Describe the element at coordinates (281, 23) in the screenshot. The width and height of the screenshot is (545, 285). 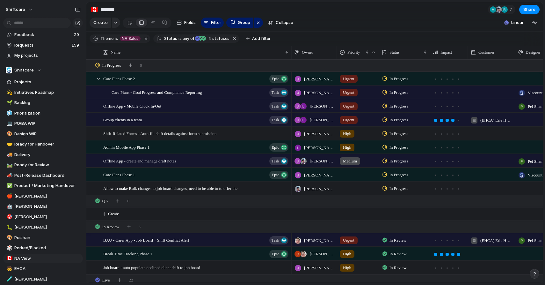
I see `button: Collapse` at that location.